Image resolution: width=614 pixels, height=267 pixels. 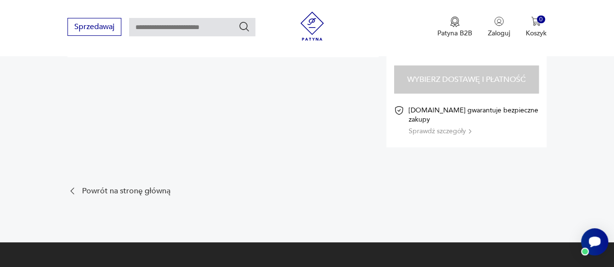 What do you see at coordinates (535, 33) in the screenshot?
I see `p: Koszyk` at bounding box center [535, 33].